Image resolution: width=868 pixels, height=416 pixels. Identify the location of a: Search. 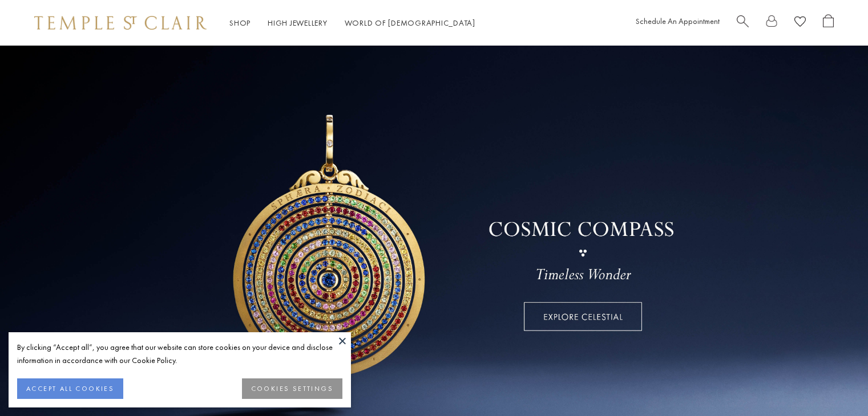
(743, 23).